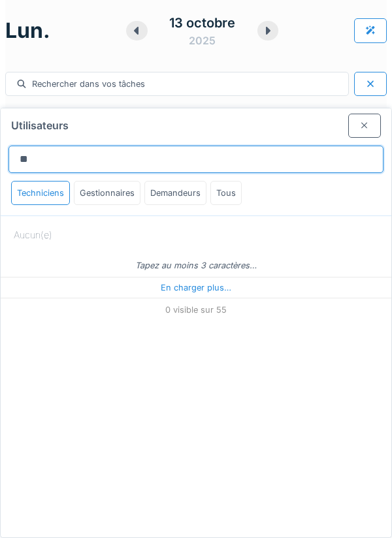  Describe the element at coordinates (196, 235) in the screenshot. I see `div: Aucun(e)` at that location.